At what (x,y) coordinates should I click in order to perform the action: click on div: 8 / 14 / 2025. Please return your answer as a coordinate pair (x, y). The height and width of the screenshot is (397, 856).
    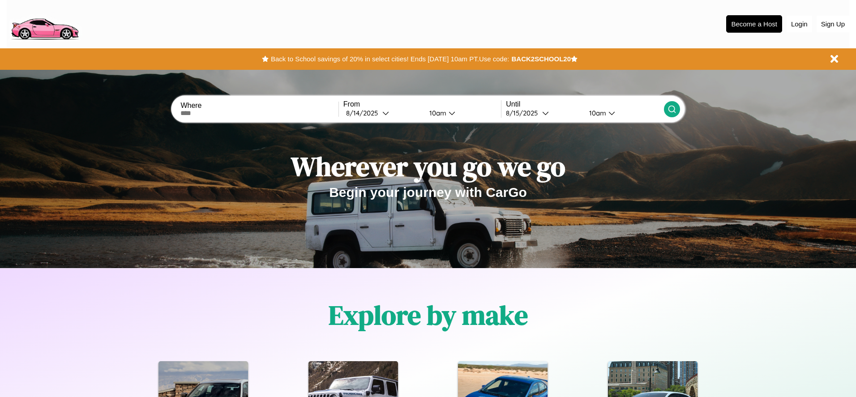
    Looking at the image, I should click on (364, 113).